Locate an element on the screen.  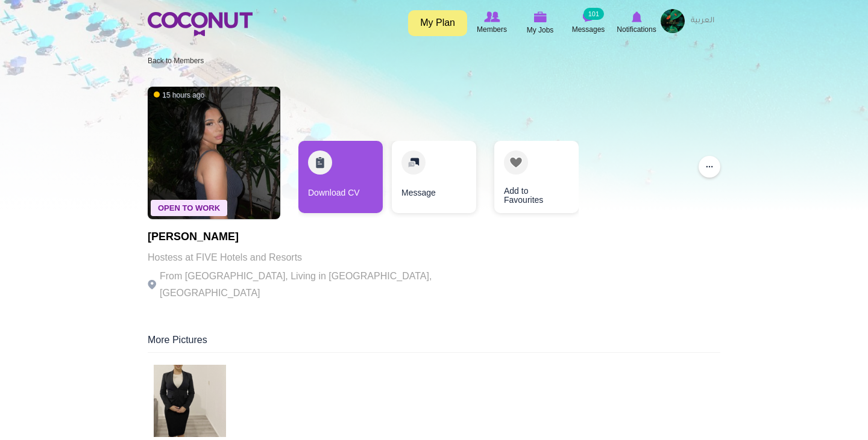
a: العربية is located at coordinates (702, 21).